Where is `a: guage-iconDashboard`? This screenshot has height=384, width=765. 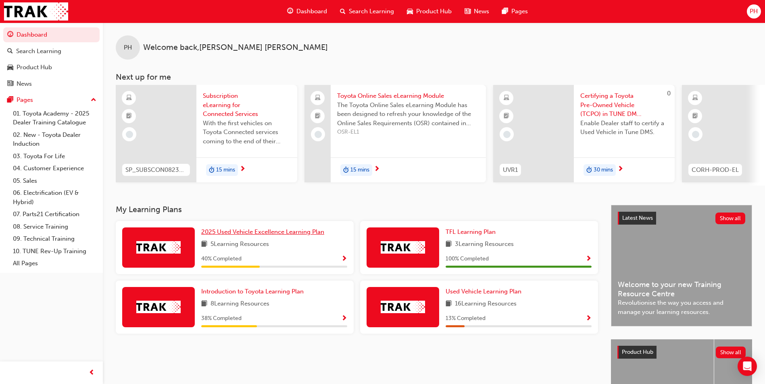 a: guage-iconDashboard is located at coordinates (307, 11).